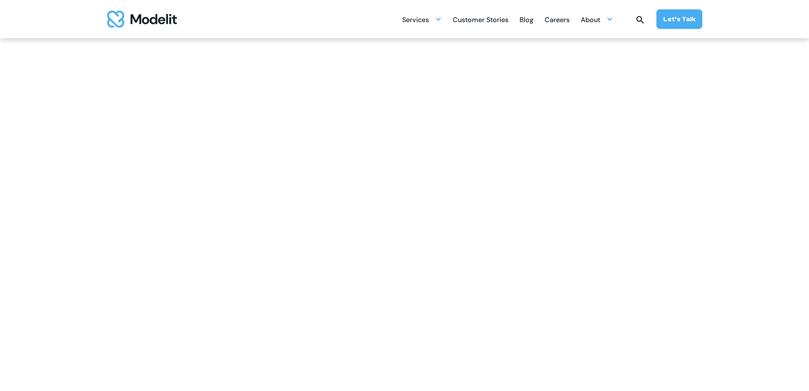 The image size is (809, 391). Describe the element at coordinates (679, 19) in the screenshot. I see `div: Let’s Talk` at that location.